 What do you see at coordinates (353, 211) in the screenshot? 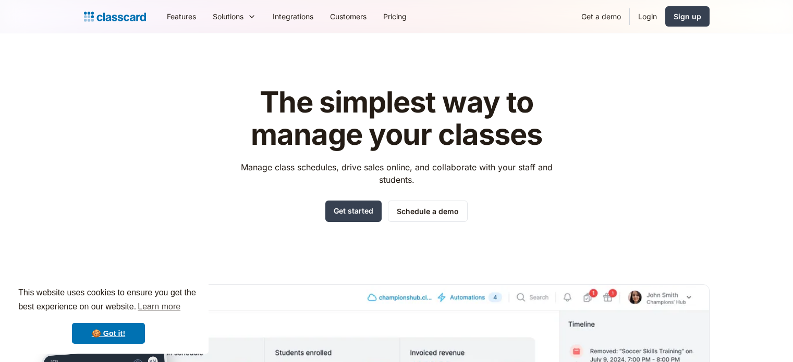
I see `a: Get started` at bounding box center [353, 211].